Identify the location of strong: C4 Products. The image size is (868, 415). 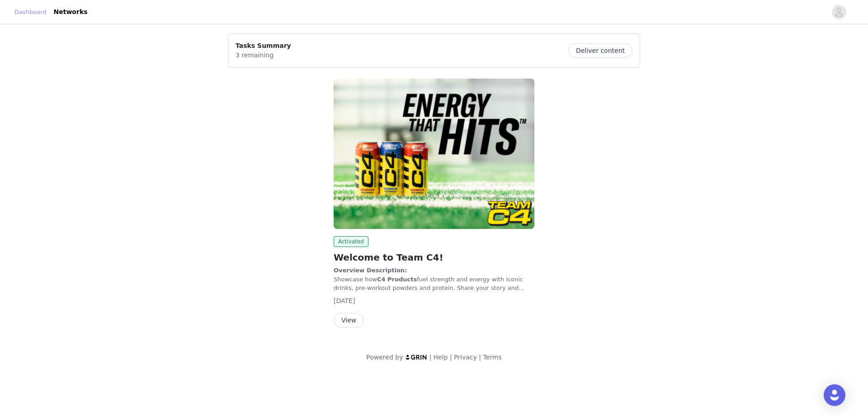
(397, 279).